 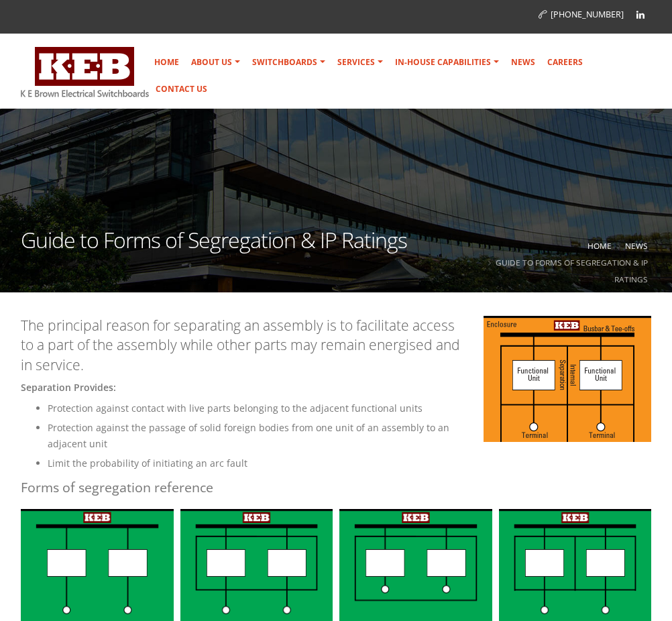 I want to click on a: Switchboards, so click(x=288, y=63).